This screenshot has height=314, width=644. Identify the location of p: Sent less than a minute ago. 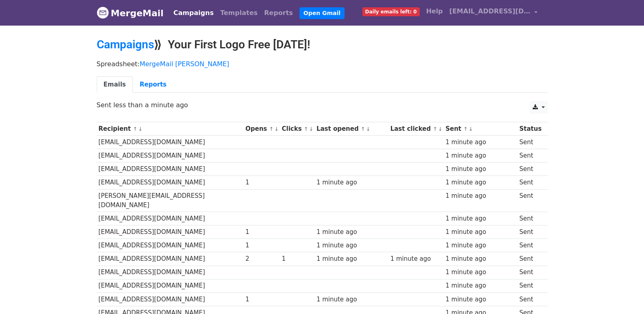
(322, 105).